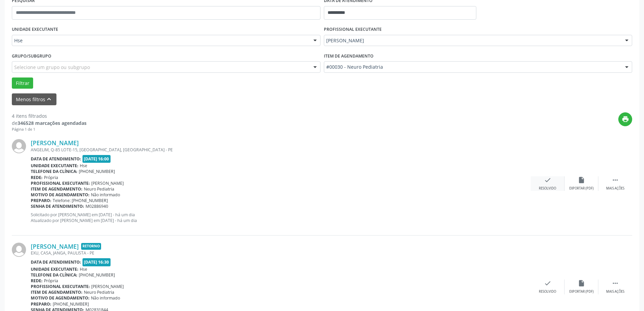 The width and height of the screenshot is (644, 311). What do you see at coordinates (625, 119) in the screenshot?
I see `button: print` at bounding box center [625, 119].